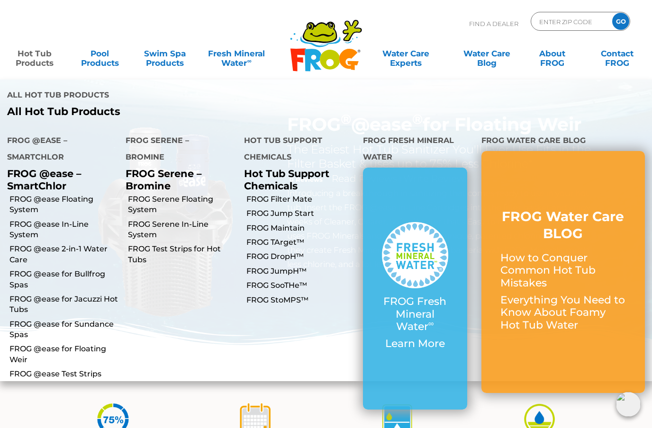 This screenshot has height=428, width=652. I want to click on p: FROG Fresh Mineral Water, so click(415, 314).